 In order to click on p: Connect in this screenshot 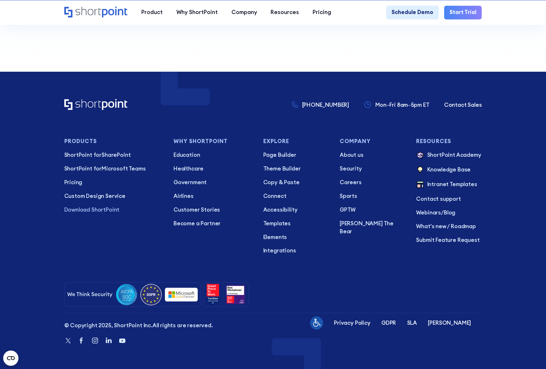, I will do `click(296, 196)`.